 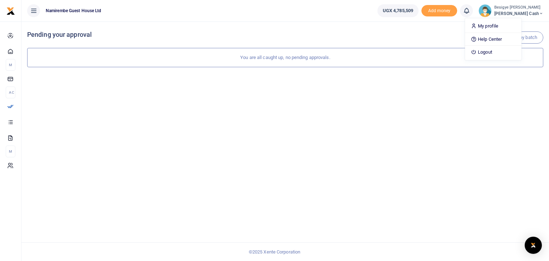 What do you see at coordinates (10, 92) in the screenshot?
I see `li: Ac` at bounding box center [10, 92].